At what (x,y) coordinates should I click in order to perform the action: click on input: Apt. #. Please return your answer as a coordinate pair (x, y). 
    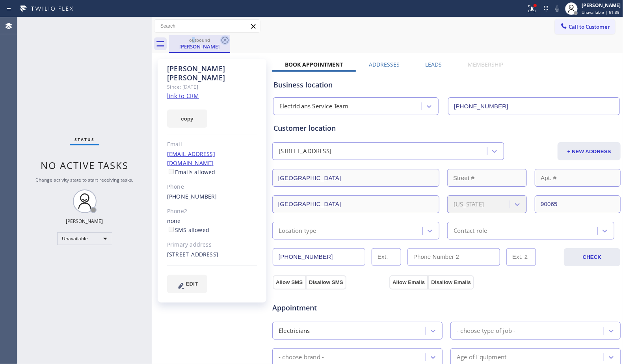
    Looking at the image, I should click on (578, 178).